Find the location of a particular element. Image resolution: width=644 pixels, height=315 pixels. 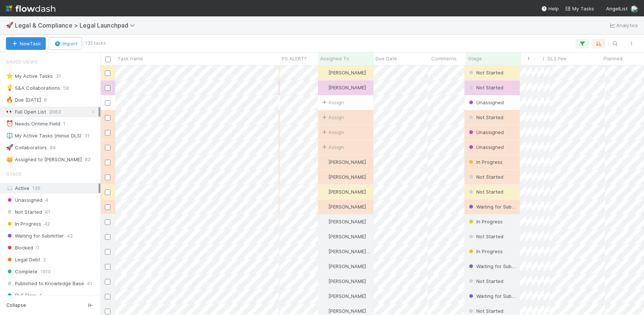

span: Collapse is located at coordinates (16, 305).